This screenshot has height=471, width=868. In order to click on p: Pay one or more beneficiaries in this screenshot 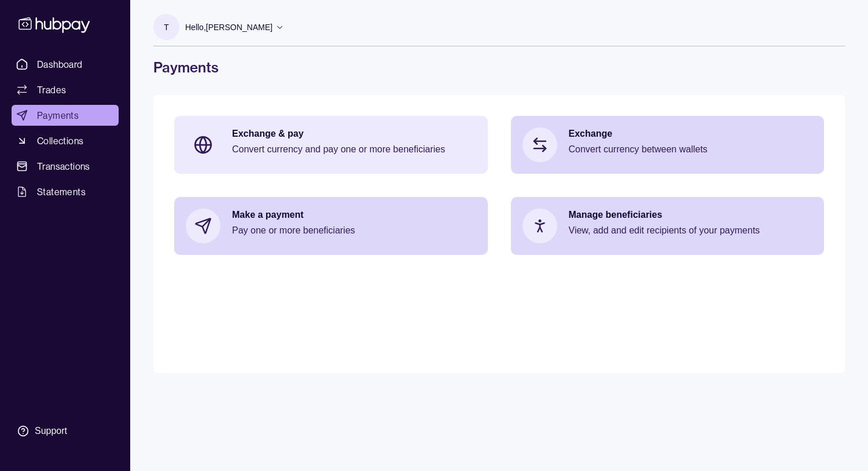, I will do `click(354, 230)`.